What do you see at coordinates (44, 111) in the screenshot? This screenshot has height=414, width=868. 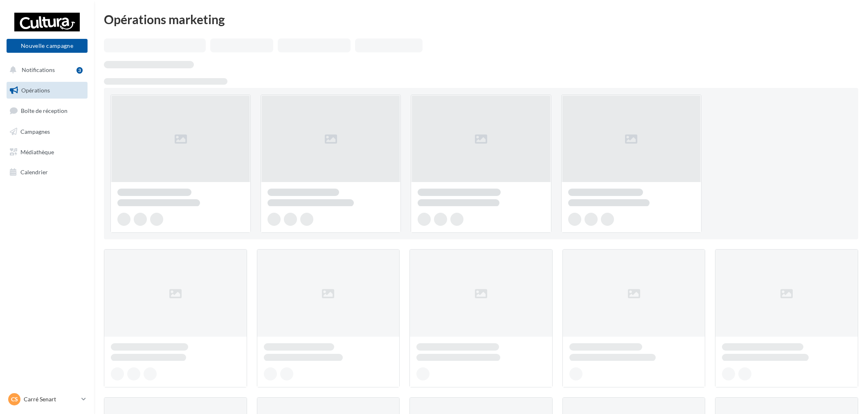 I see `span: Boîte de réception` at bounding box center [44, 111].